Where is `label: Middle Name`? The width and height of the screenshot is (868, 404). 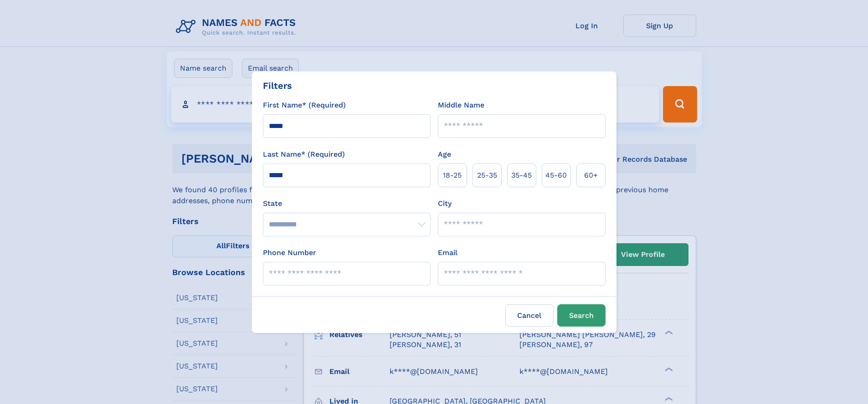
label: Middle Name is located at coordinates (461, 105).